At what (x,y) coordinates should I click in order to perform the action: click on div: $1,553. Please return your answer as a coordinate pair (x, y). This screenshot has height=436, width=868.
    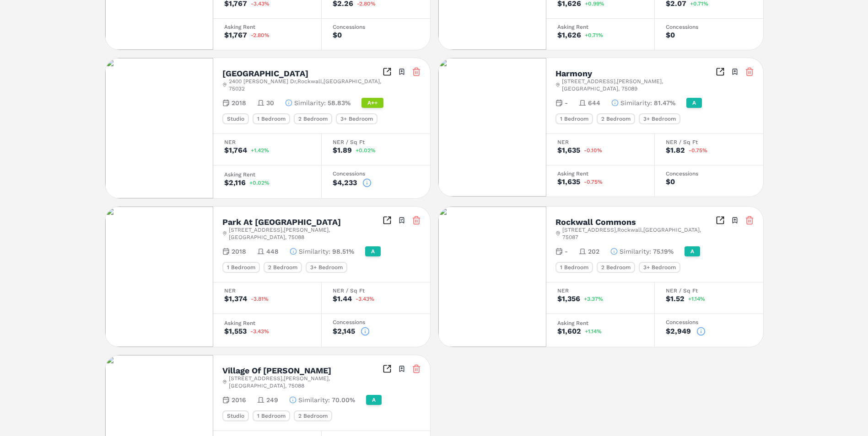
    Looking at the image, I should click on (235, 331).